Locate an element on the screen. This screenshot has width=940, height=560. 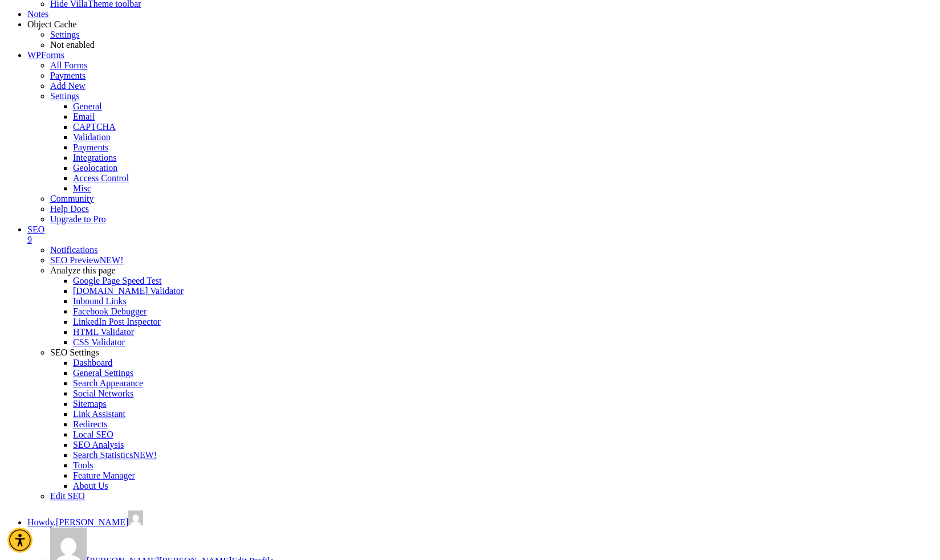
a: Notifications is located at coordinates (74, 250).